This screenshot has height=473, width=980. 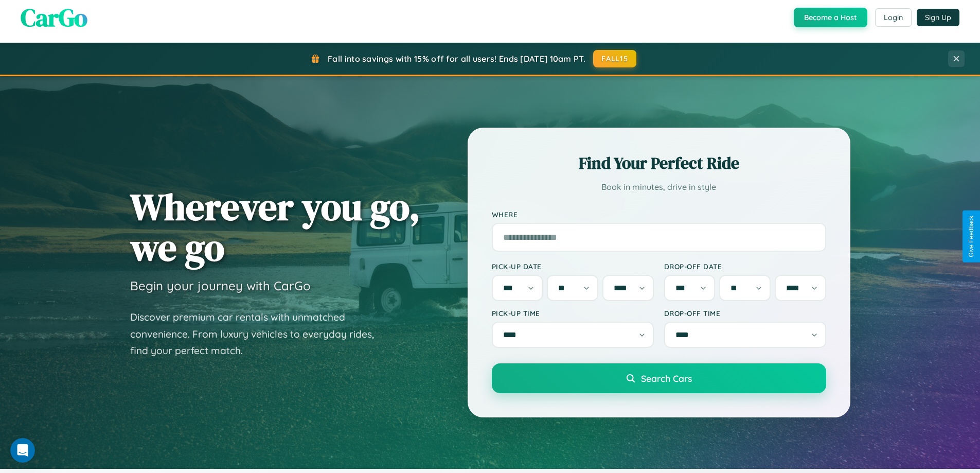 I want to click on h1: Wherever you go, we go, so click(x=275, y=227).